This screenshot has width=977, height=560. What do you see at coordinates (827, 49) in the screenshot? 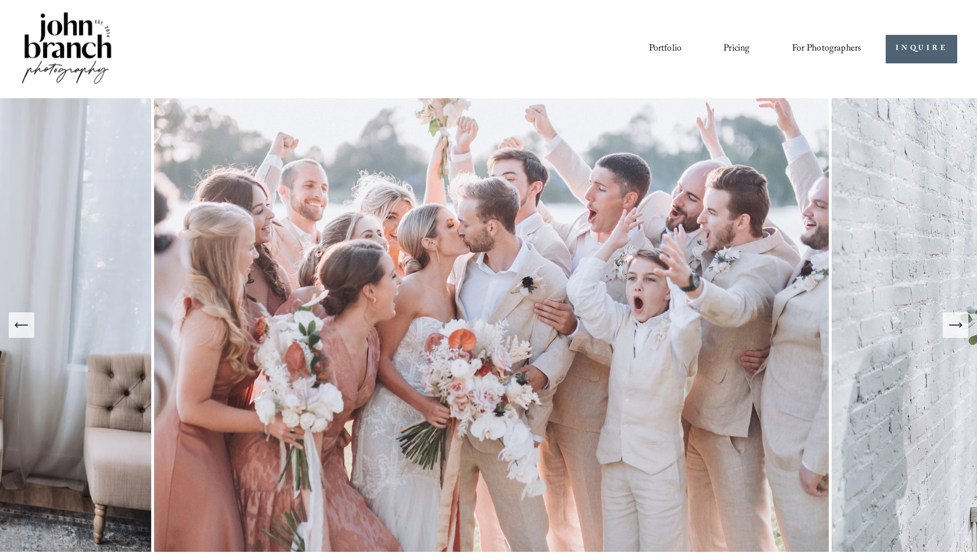
I see `span: For Photographers` at bounding box center [827, 49].